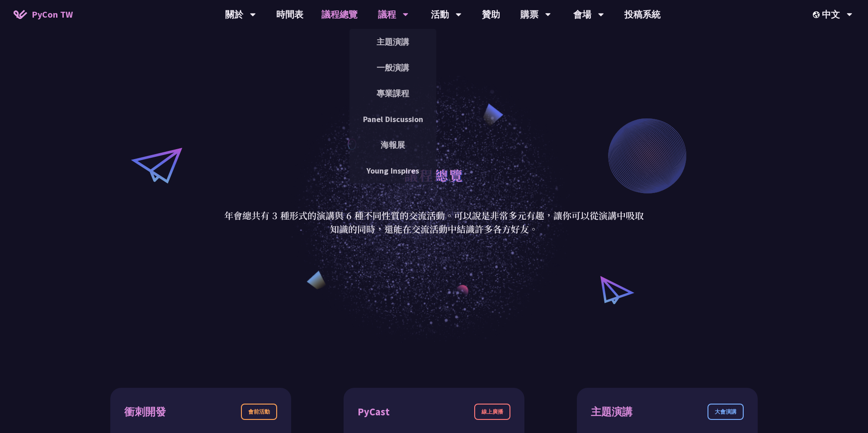  What do you see at coordinates (393, 170) in the screenshot?
I see `a: Young Inspires` at bounding box center [393, 170].